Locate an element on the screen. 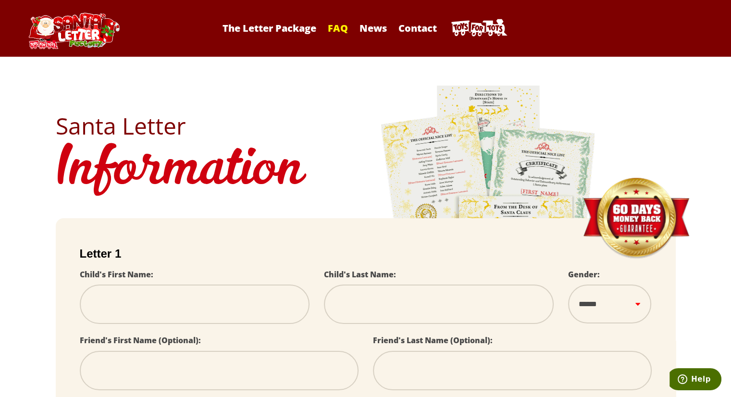 Image resolution: width=731 pixels, height=397 pixels. img: Money Back Guarantee is located at coordinates (636, 218).